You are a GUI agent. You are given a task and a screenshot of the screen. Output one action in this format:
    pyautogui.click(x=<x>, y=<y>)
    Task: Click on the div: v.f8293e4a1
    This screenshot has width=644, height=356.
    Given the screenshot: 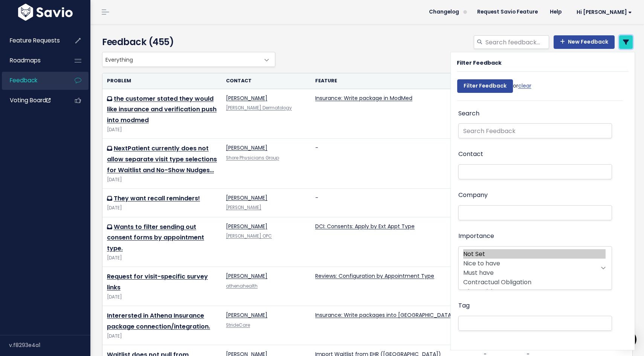 What is the action you would take?
    pyautogui.click(x=50, y=346)
    